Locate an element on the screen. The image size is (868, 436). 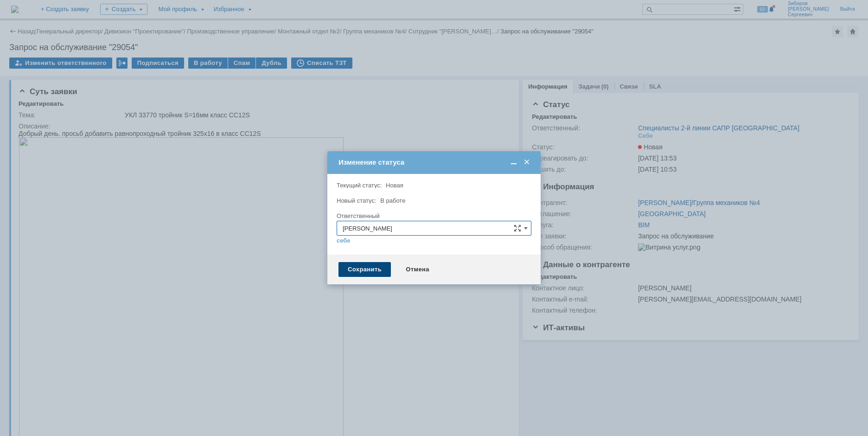
label: Новый статус: is located at coordinates (356, 200).